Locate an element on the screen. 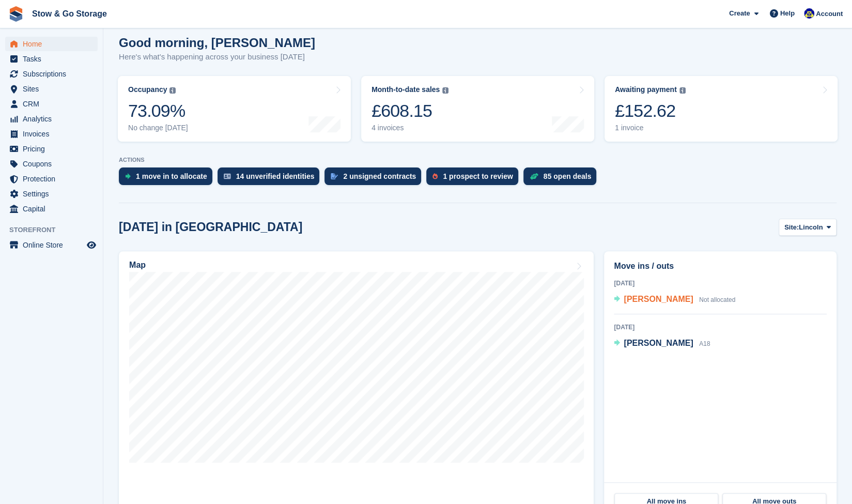 This screenshot has width=852, height=504. a: 2 unsigned contracts is located at coordinates (375, 179).